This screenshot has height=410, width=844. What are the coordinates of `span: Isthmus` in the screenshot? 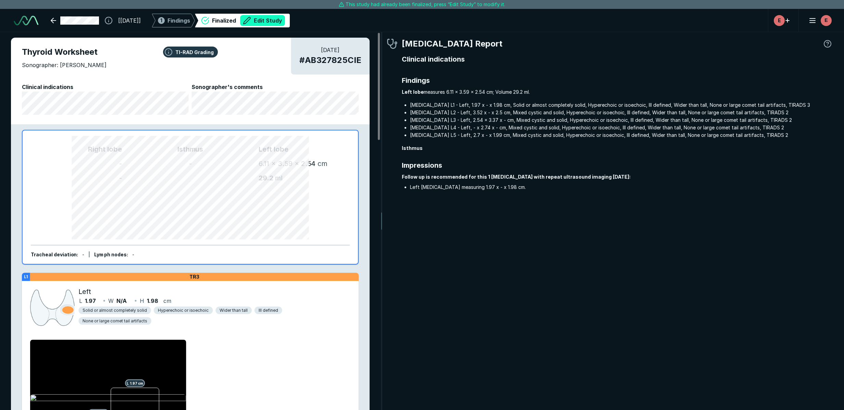 It's located at (190, 149).